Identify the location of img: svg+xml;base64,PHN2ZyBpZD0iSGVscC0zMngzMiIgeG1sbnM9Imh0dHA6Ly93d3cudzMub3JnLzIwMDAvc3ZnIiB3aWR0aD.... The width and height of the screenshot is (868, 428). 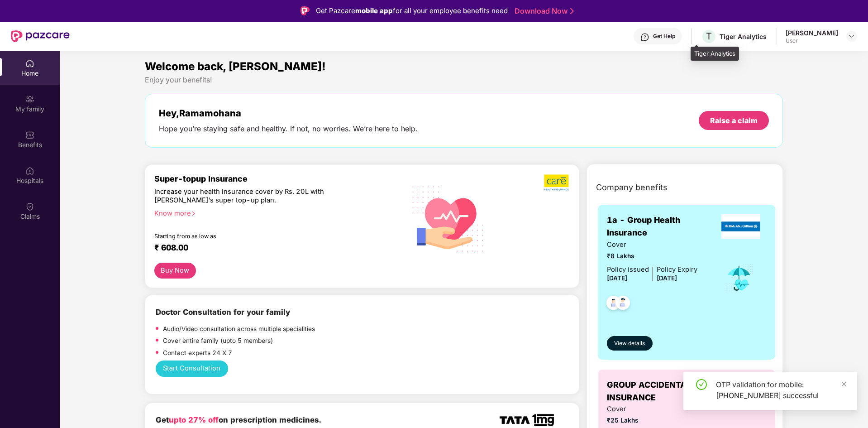
(645, 37).